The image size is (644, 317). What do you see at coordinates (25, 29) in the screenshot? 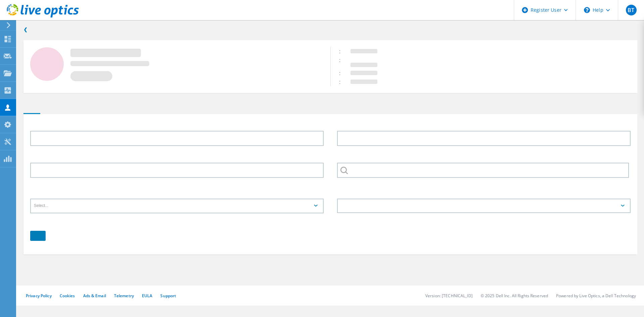
I see `a: Back to search` at bounding box center [25, 29].